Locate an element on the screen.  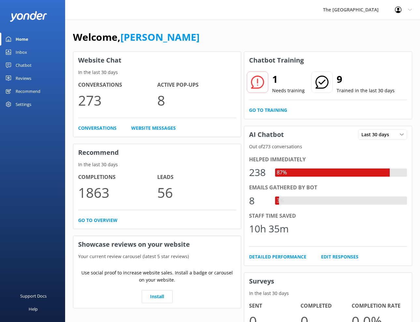
a: Detailed Performance is located at coordinates (278, 257).